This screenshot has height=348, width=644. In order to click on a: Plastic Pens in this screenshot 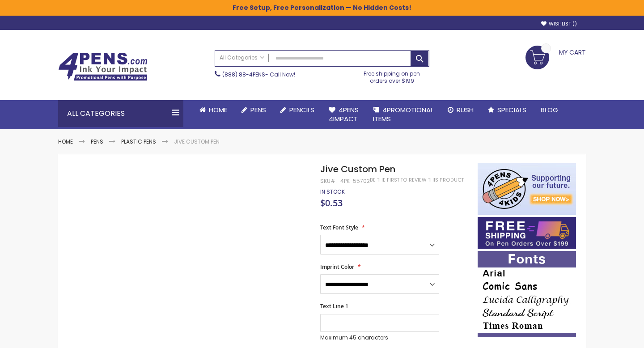, I will do `click(139, 141)`.